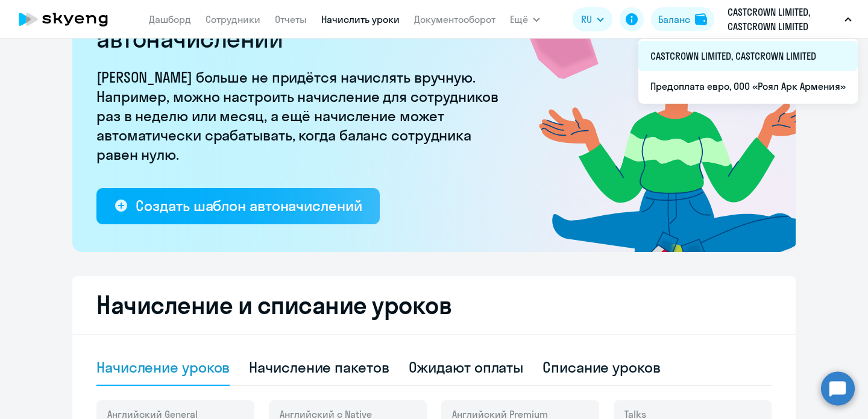  Describe the element at coordinates (455, 19) in the screenshot. I see `a: Документооборот` at that location.